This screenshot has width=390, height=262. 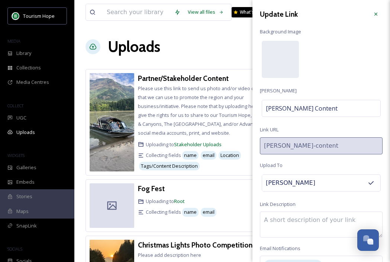 What do you see at coordinates (278, 204) in the screenshot?
I see `span: Link Description` at bounding box center [278, 204].